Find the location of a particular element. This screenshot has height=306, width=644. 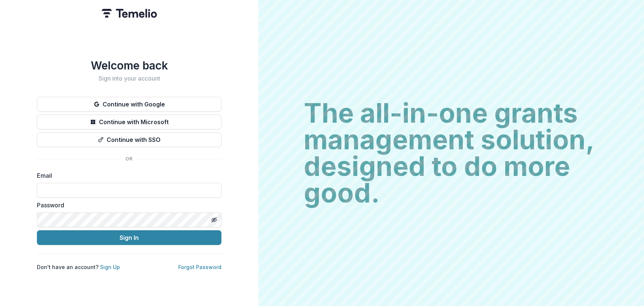

img: Temelio is located at coordinates (129, 14).